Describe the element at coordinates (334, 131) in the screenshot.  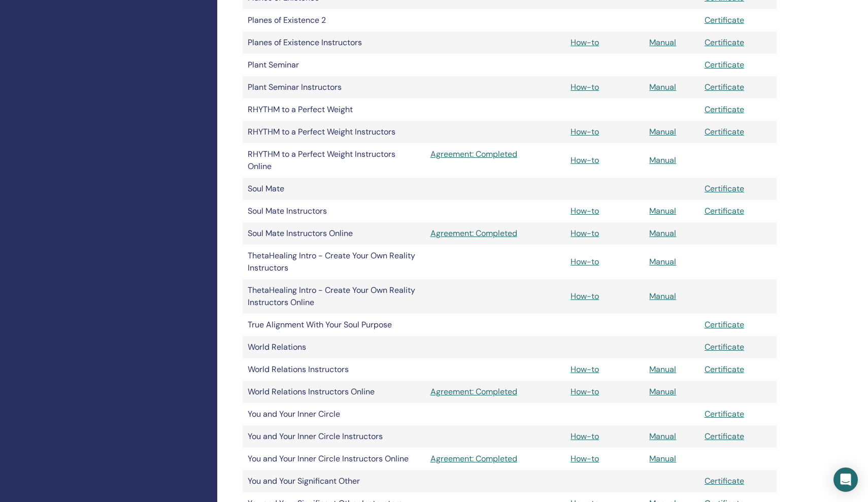
I see `td: RHYTHM to a Perfect Weight Instructors` at that location.